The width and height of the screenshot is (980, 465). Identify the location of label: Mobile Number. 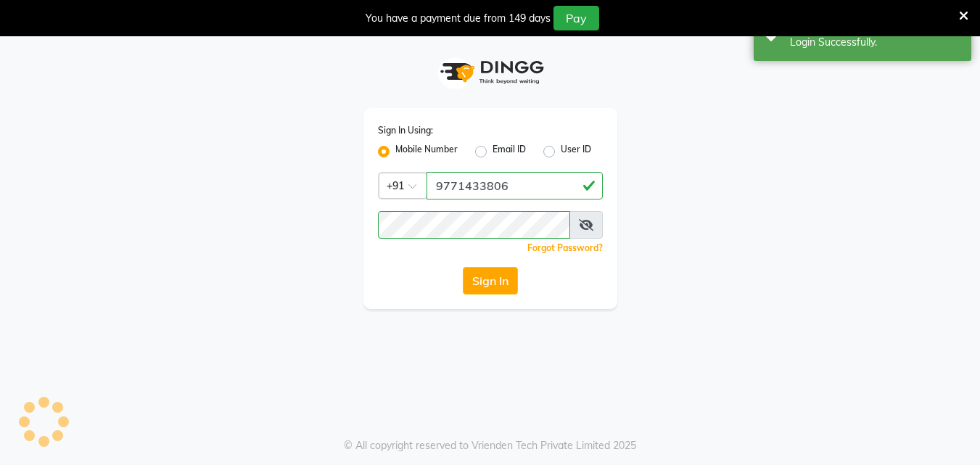
(426, 151).